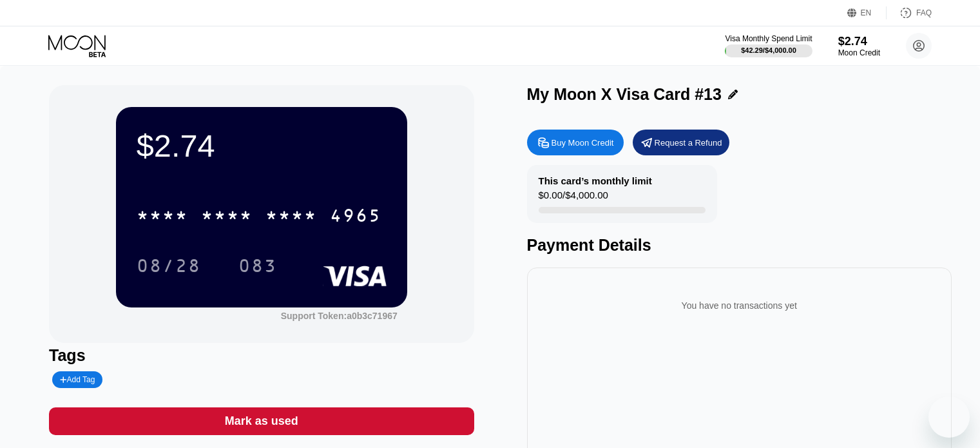 The width and height of the screenshot is (980, 448). Describe the element at coordinates (739, 245) in the screenshot. I see `div: Payment Details` at that location.